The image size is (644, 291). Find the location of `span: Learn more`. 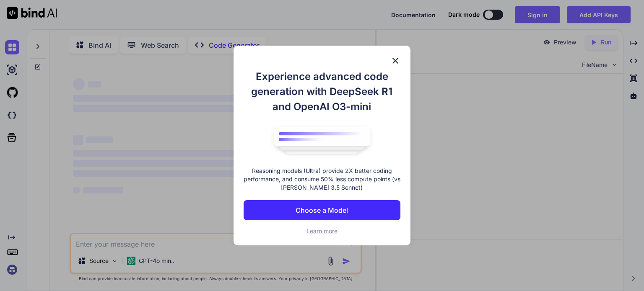

span: Learn more is located at coordinates (322, 231).